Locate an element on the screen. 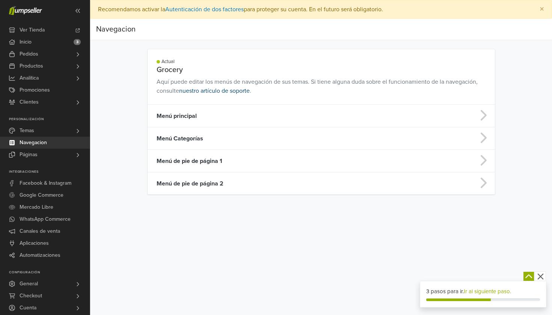  span: Temas is located at coordinates (27, 131).